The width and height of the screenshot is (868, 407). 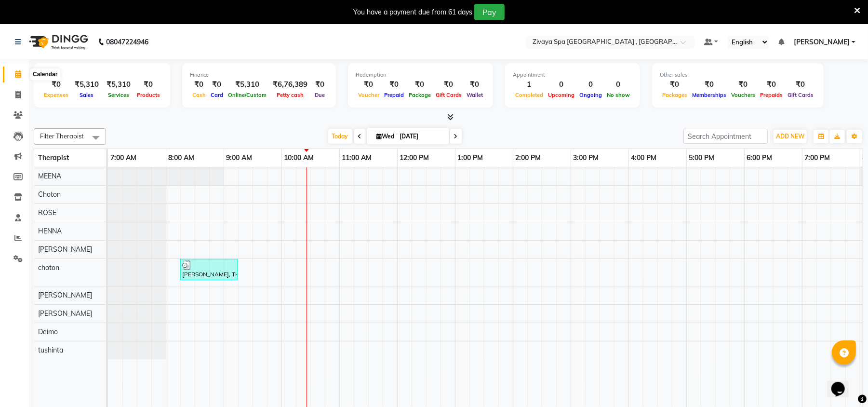 What do you see at coordinates (490, 12) in the screenshot?
I see `button: Pay` at bounding box center [490, 12].